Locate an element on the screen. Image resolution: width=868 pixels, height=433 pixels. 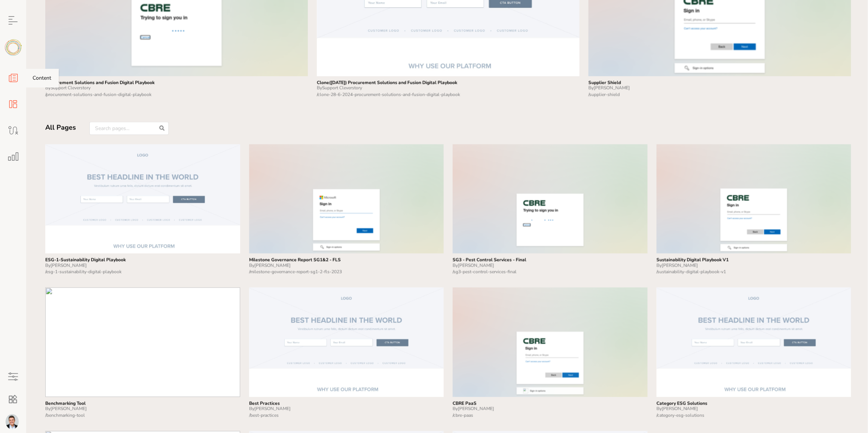
span: /esg-1-sustainability-digital-playbook is located at coordinates (84, 272).